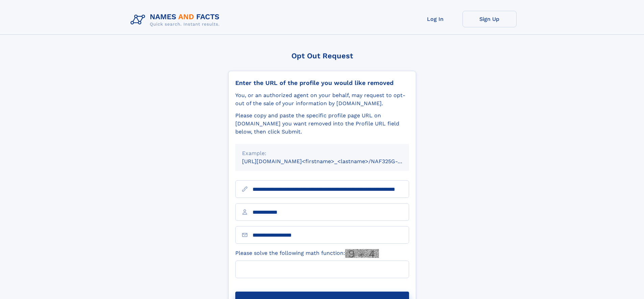 The height and width of the screenshot is (299, 644). Describe the element at coordinates (322, 100) in the screenshot. I see `div: You, or an authorized agent on your behalf, may request to opt-out of the sale of your informatio...` at that location.